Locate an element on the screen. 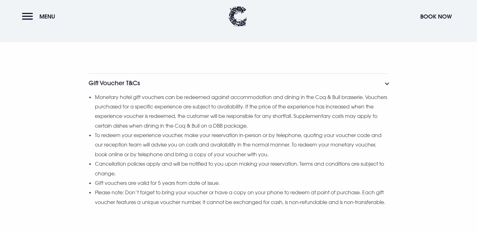 The width and height of the screenshot is (477, 232). button: Gift Voucher T&Cs is located at coordinates (238, 83).